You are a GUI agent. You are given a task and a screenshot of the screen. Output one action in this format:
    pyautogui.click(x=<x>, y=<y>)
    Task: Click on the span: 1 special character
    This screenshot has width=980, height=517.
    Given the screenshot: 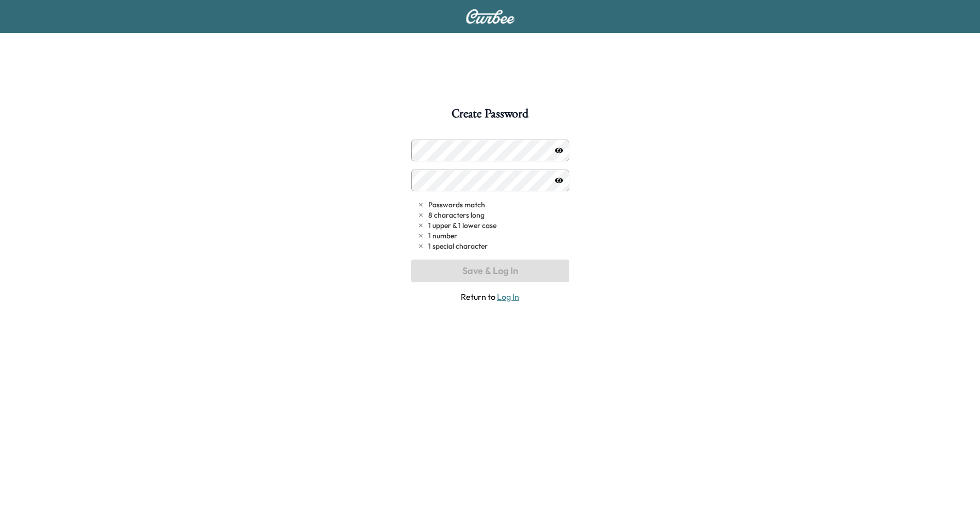 What is the action you would take?
    pyautogui.click(x=457, y=246)
    